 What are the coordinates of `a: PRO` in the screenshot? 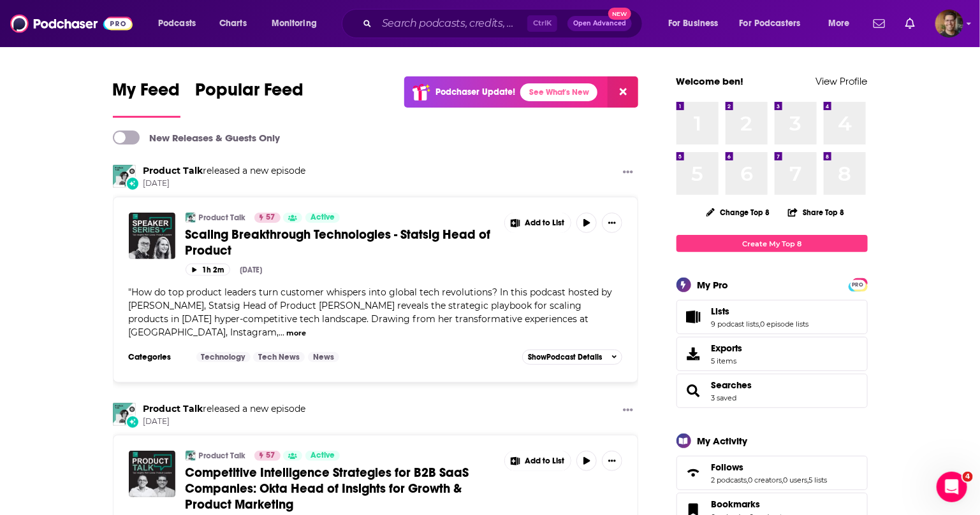 It's located at (858, 284).